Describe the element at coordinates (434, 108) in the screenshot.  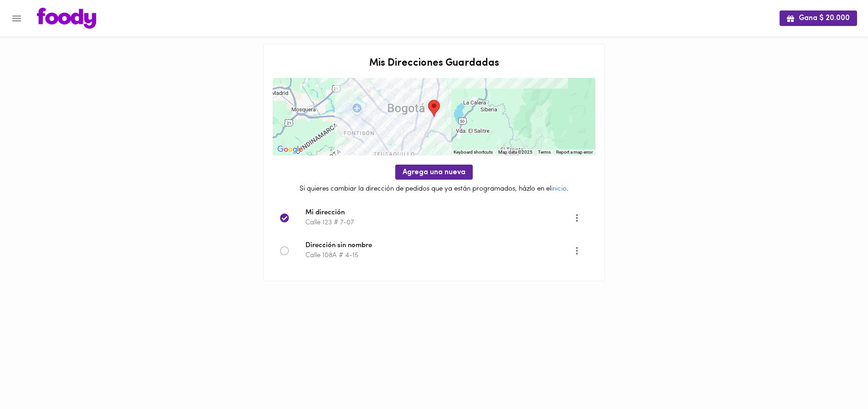
I see `div: Tu dirección` at that location.